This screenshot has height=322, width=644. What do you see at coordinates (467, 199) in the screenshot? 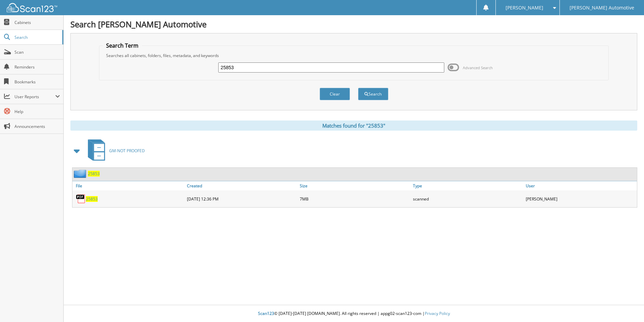
I see `div: scanned` at bounding box center [467, 199].